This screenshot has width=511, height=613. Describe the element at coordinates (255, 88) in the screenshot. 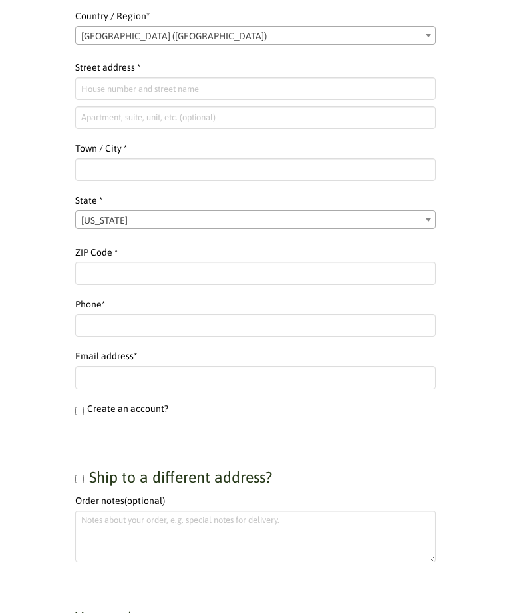

I see `input: House number and street name` at that location.